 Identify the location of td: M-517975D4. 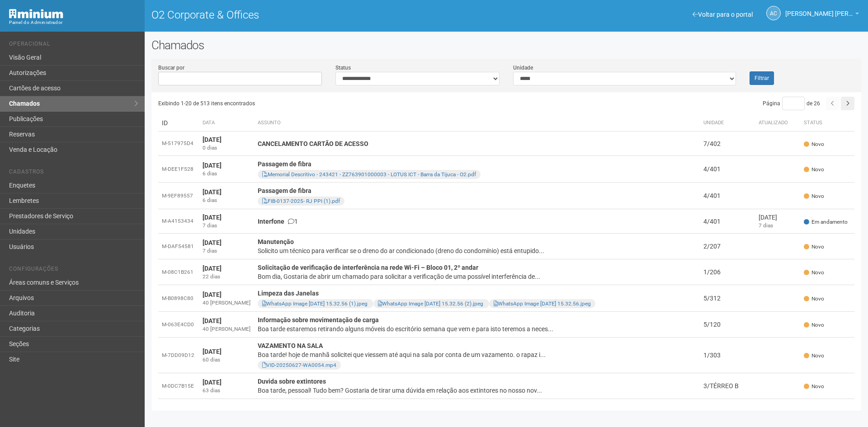
(178, 144).